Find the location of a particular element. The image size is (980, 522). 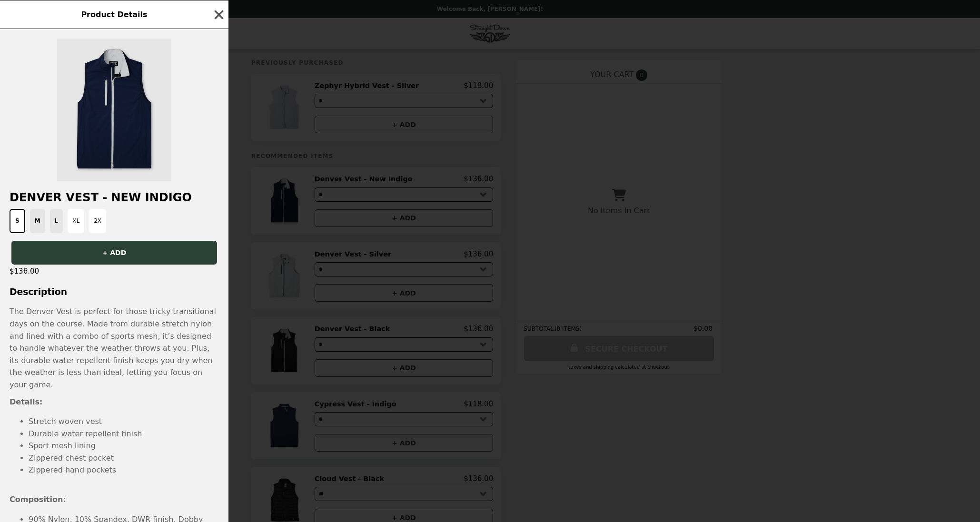

li: Sport mesh lining is located at coordinates (123, 445).